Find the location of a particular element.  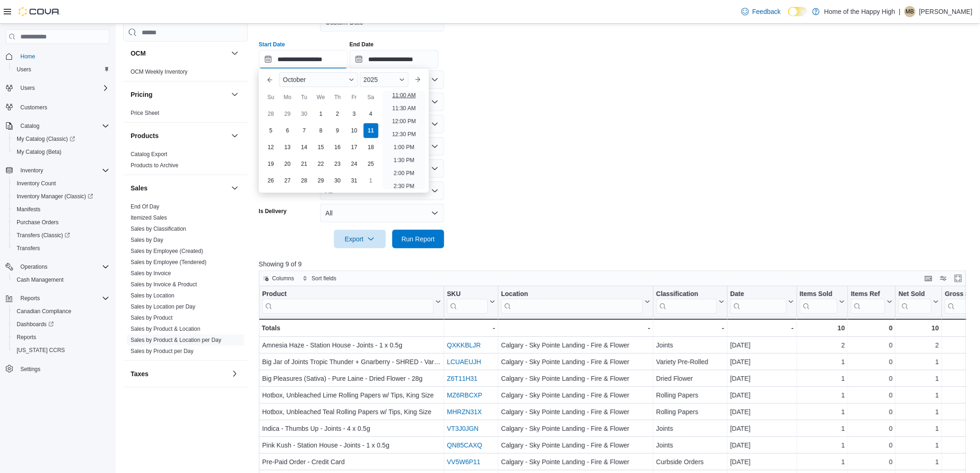

button: Date is located at coordinates (761, 302).